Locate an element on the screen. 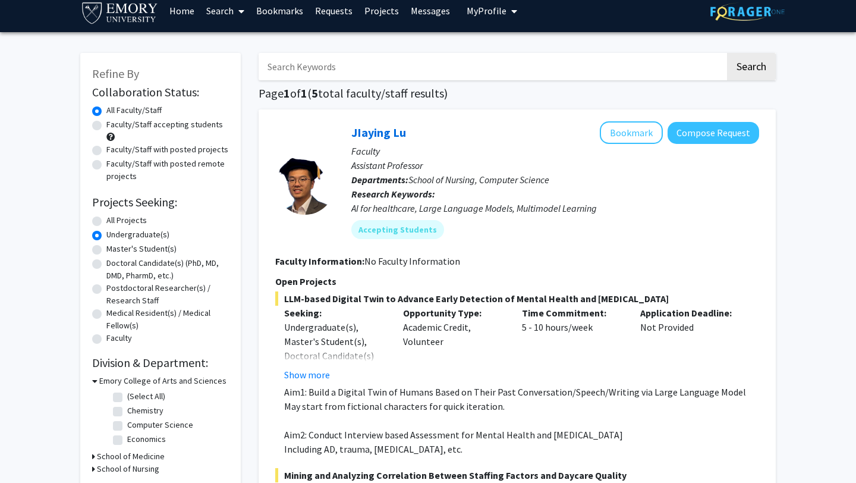 This screenshot has height=483, width=856. h2: Collaboration Status: is located at coordinates (160, 92).